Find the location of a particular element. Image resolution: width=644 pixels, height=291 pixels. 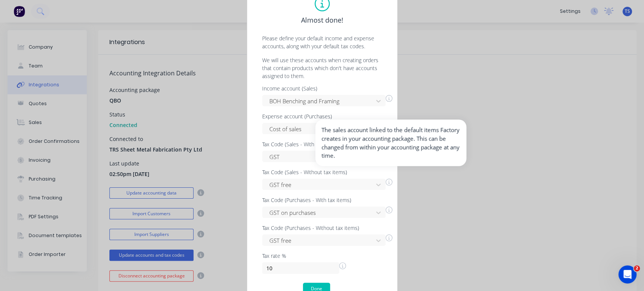

div: Tax Code (Sales - With tax items) is located at coordinates (327, 144).